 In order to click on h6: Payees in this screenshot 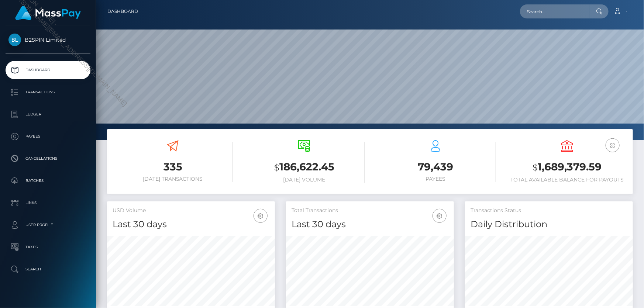, I will do `click(436, 179)`.